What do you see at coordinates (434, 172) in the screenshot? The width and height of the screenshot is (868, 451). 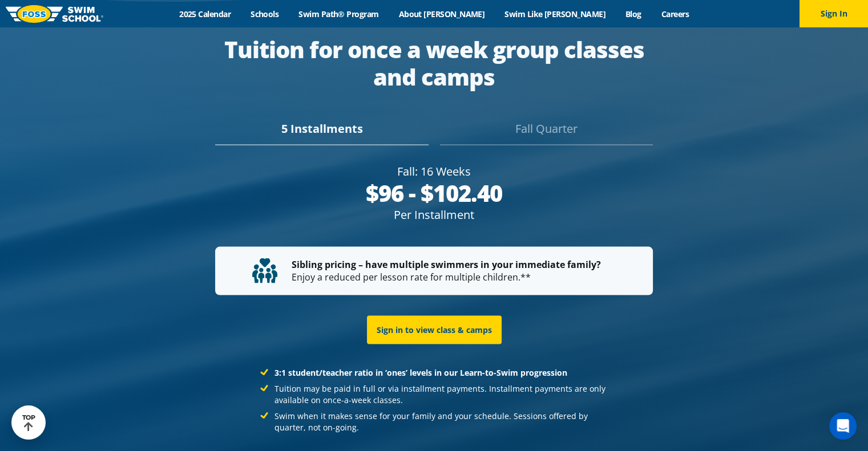 I see `div: Fall: 16 Weeks` at bounding box center [434, 172].